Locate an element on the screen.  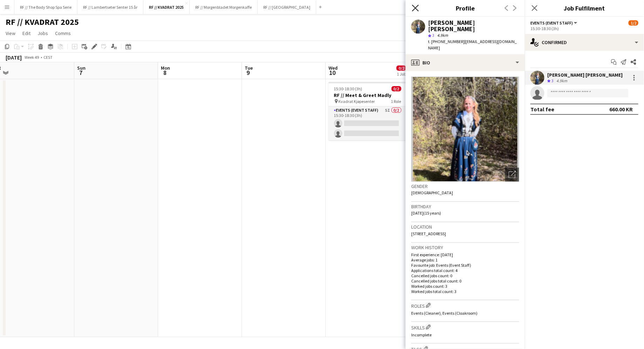
span: Events (Event Staff) is located at coordinates (551, 23).